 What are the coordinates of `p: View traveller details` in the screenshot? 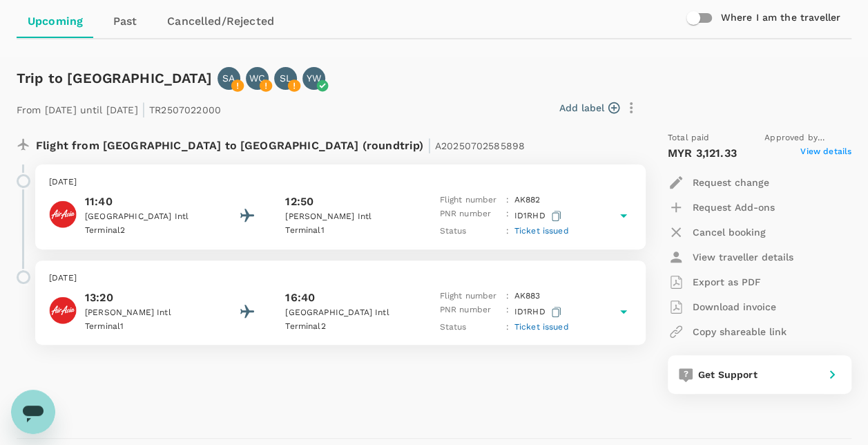 It's located at (743, 257).